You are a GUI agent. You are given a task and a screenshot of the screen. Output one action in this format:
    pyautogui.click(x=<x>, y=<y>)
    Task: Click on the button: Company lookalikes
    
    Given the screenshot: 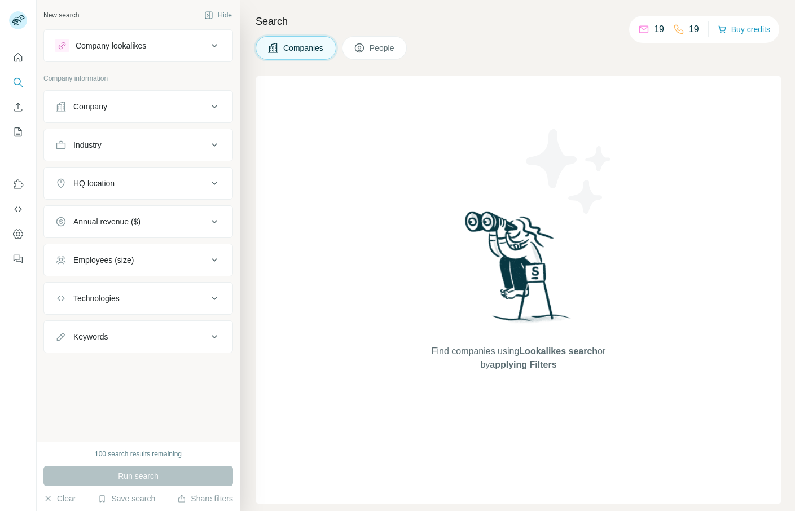 What is the action you would take?
    pyautogui.click(x=138, y=46)
    